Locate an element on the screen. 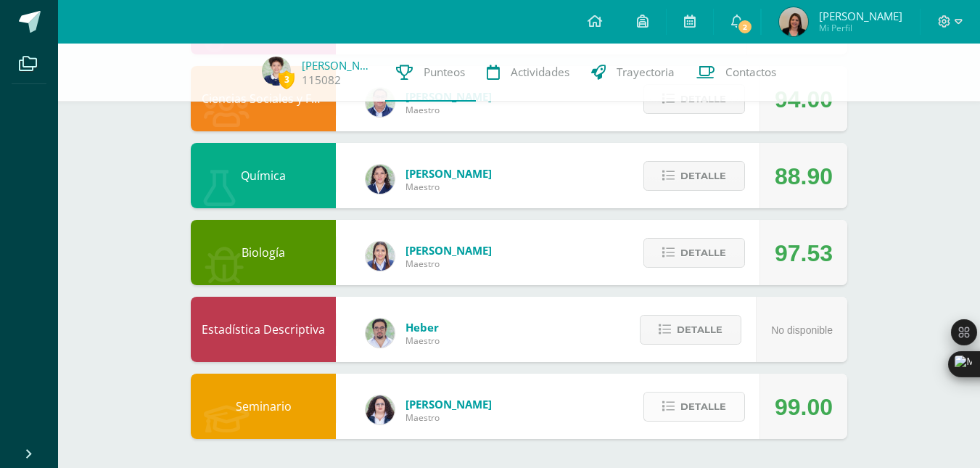 This screenshot has width=980, height=468. div: 99.00 is located at coordinates (804, 407).